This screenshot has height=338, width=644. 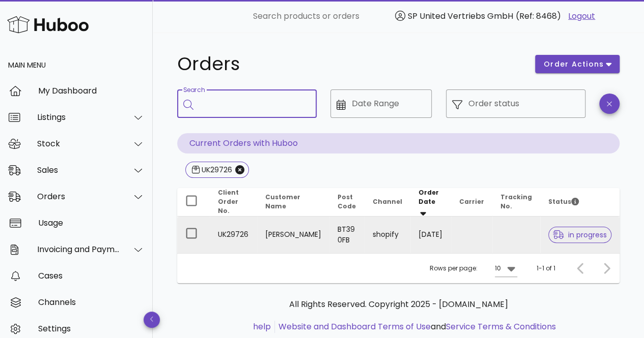 I want to click on img: Huboo Logo, so click(x=48, y=25).